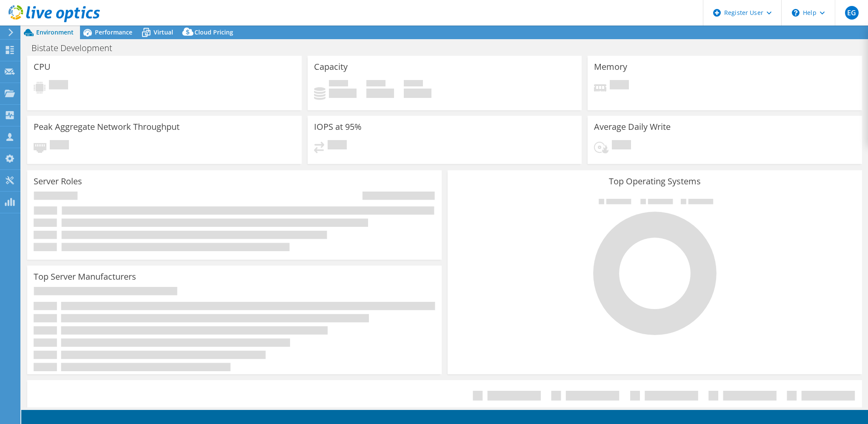  Describe the element at coordinates (413, 85) in the screenshot. I see `span: Total` at that location.